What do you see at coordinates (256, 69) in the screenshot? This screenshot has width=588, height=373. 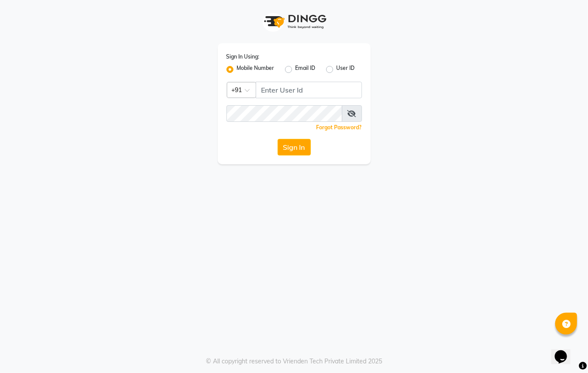 I see `label: Mobile Number` at bounding box center [256, 69].